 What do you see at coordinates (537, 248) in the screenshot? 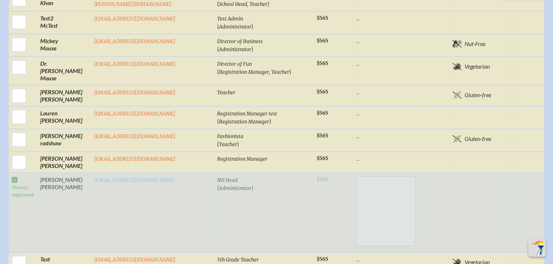
I see `img: To the top` at bounding box center [537, 248].